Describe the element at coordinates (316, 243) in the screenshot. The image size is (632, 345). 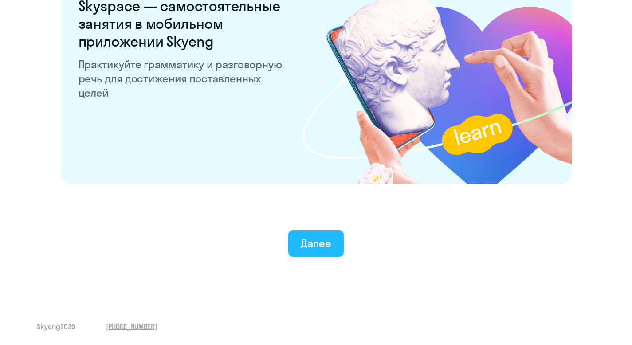
I see `button: Далее` at that location.